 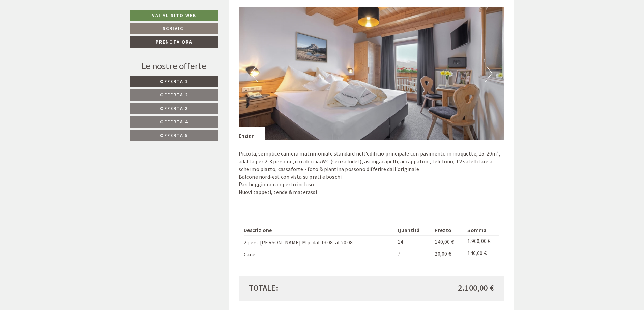 What do you see at coordinates (174, 42) in the screenshot?
I see `a: Prenota ora` at bounding box center [174, 42].